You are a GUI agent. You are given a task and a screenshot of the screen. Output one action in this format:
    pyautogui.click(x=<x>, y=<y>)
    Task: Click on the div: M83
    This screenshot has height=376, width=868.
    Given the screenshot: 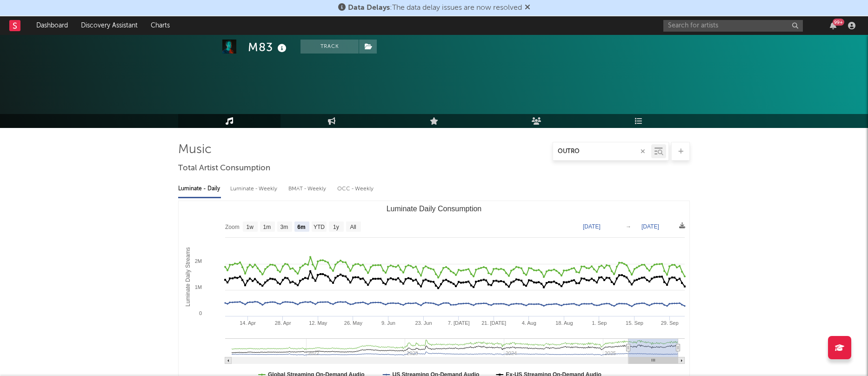 What is the action you would take?
    pyautogui.click(x=268, y=47)
    